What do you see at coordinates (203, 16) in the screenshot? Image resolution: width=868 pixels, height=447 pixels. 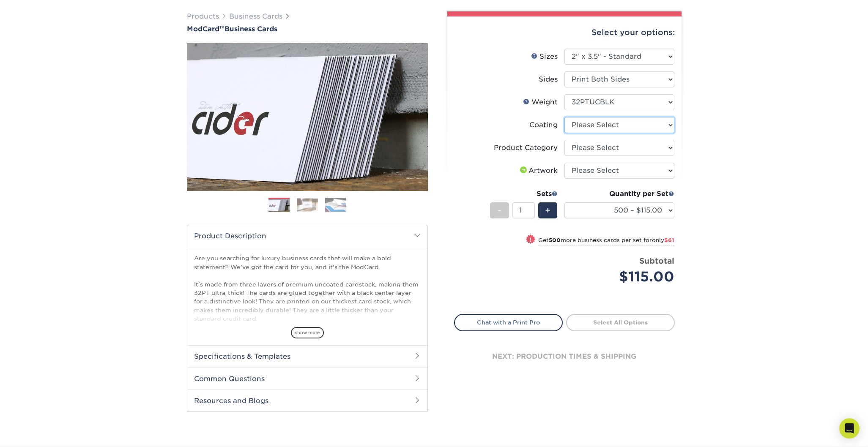 I see `a: Products` at bounding box center [203, 16].